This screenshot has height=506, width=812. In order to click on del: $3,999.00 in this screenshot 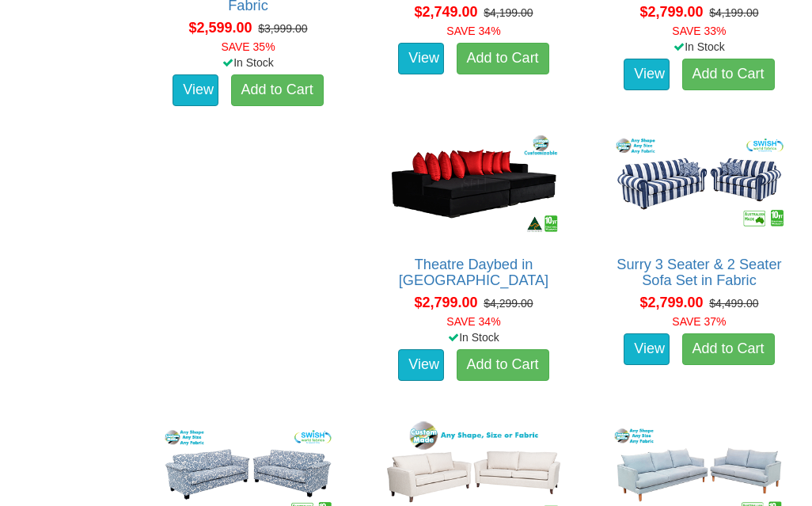, I will do `click(282, 29)`.